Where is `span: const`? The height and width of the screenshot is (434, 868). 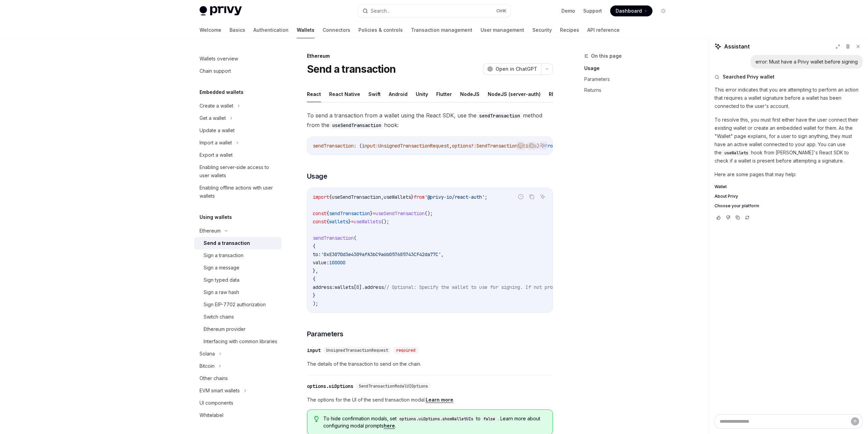
span: const is located at coordinates (320, 221).